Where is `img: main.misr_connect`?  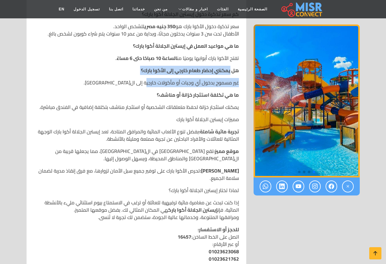
img: main.misr_connect is located at coordinates (302, 9).